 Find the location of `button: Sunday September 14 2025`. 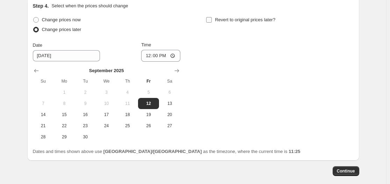

button: Sunday September 14 2025 is located at coordinates (43, 115).